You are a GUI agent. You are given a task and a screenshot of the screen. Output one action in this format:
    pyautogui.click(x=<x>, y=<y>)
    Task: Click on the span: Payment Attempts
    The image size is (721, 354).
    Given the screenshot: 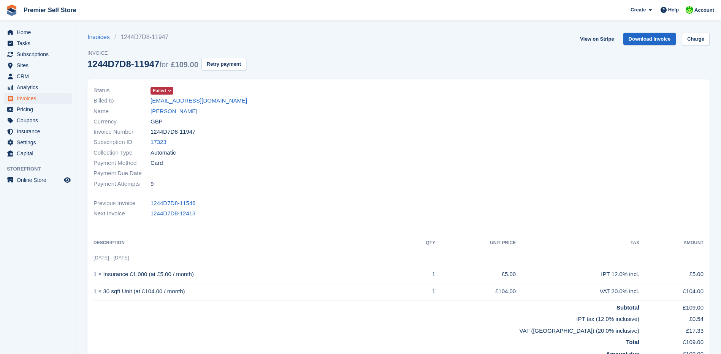 What is the action you would take?
    pyautogui.click(x=122, y=184)
    